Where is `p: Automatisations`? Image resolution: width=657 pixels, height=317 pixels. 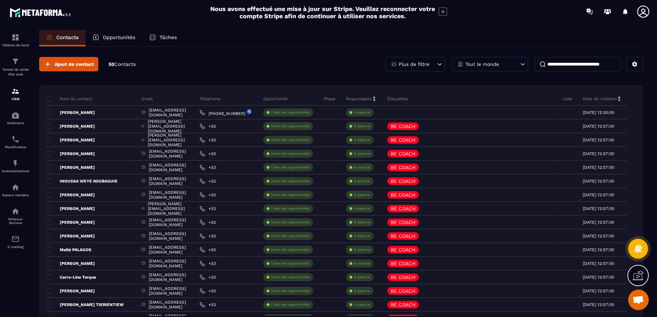
p: Automatisations is located at coordinates (15, 171).